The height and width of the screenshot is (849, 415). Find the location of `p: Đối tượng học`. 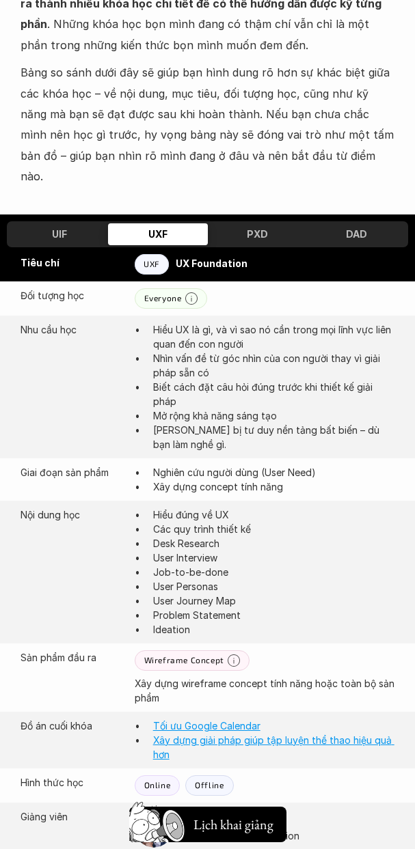

p: Đối tượng học is located at coordinates (70, 295).